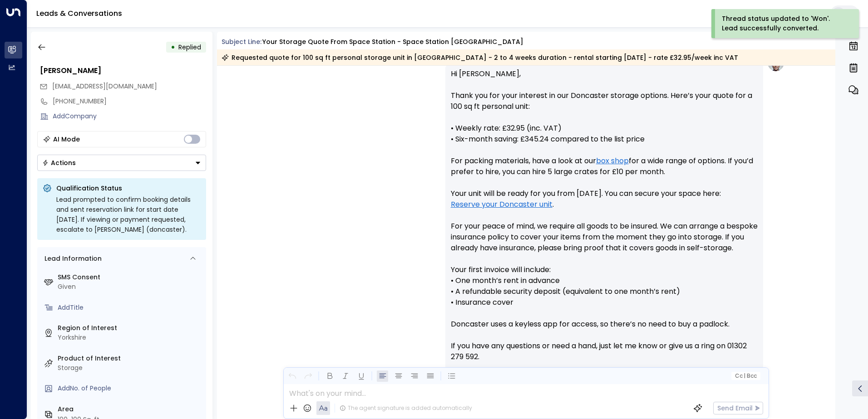 The image size is (868, 419). Describe the element at coordinates (130, 388) in the screenshot. I see `div: AddNo. of People` at that location.